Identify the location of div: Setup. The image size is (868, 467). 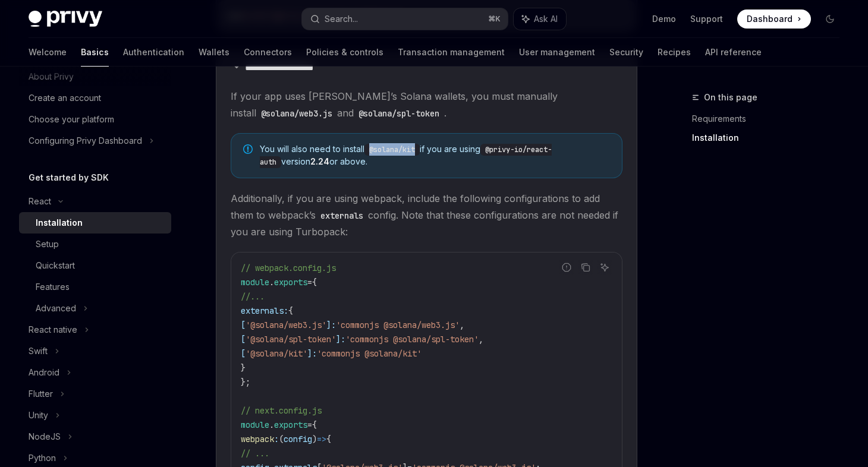
(47, 244).